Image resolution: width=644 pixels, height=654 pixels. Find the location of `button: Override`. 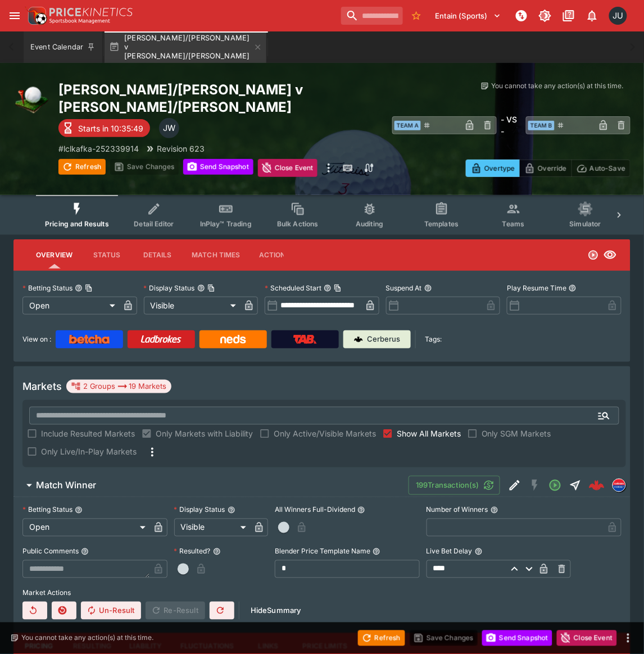

button: Override is located at coordinates (545, 168).